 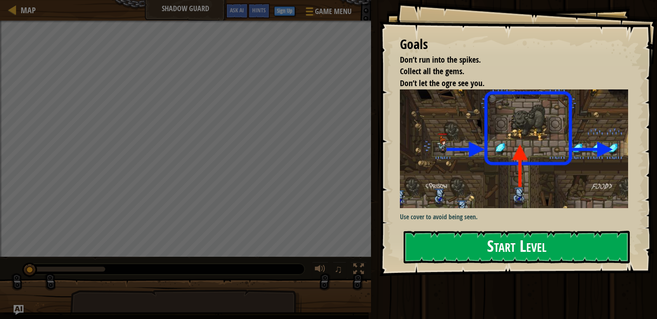 I want to click on div: Goals, so click(x=514, y=45).